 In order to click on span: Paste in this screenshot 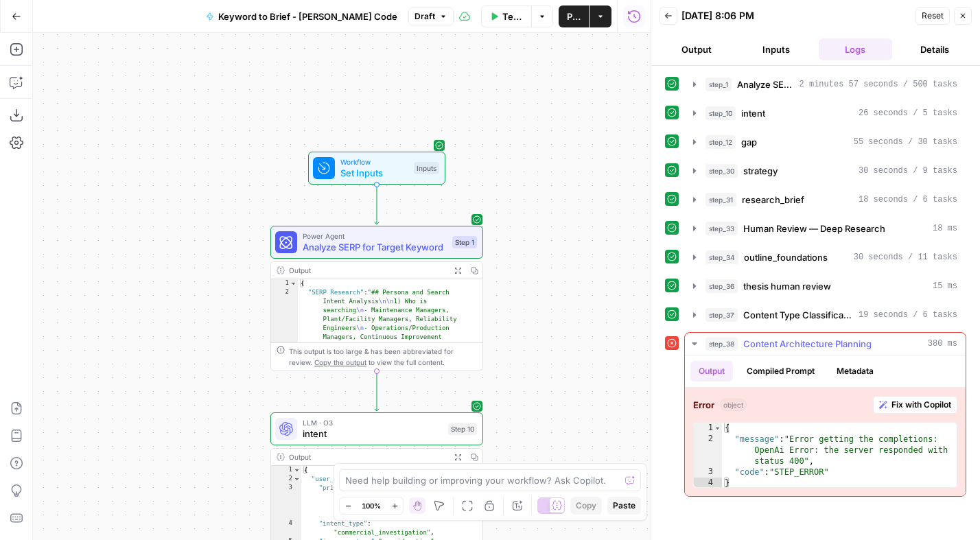, I will do `click(624, 506)`.